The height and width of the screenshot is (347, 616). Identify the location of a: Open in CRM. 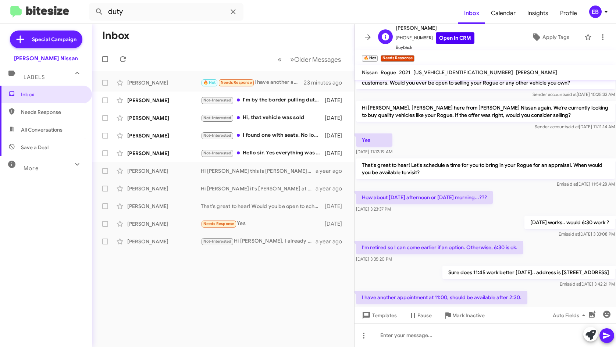
(455, 38).